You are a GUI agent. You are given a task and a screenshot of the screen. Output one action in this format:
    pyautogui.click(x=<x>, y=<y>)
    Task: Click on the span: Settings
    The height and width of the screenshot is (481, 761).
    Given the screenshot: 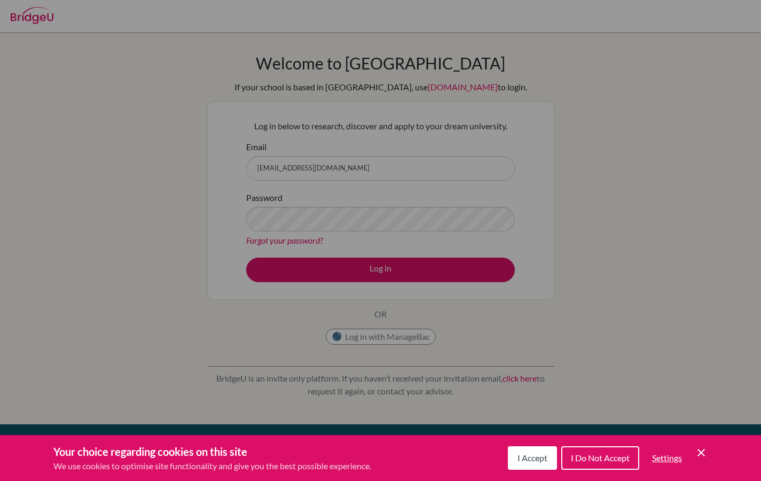 What is the action you would take?
    pyautogui.click(x=667, y=457)
    